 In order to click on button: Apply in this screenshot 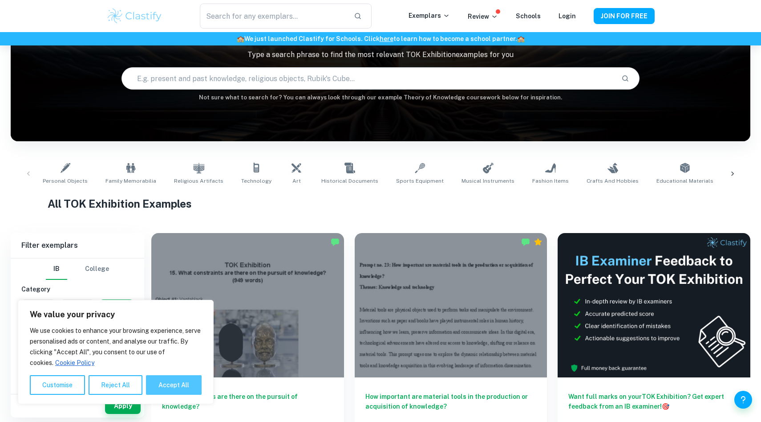, I will do `click(123, 406)`.